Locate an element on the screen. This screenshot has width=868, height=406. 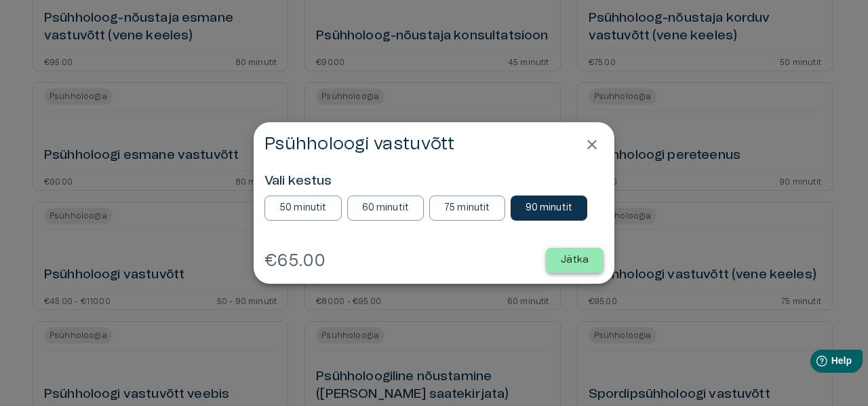
h4: Psühholoogi vastuvõtt is located at coordinates (360, 144).